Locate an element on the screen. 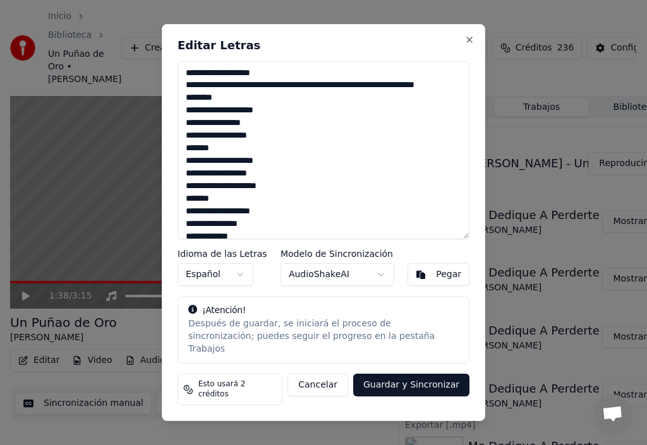 This screenshot has width=647, height=445. span: Esto usará 2 créditos is located at coordinates (237, 390).